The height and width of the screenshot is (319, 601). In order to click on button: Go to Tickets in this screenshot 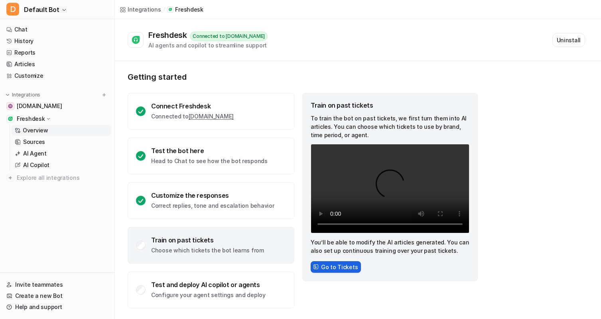, I will do `click(336, 267)`.